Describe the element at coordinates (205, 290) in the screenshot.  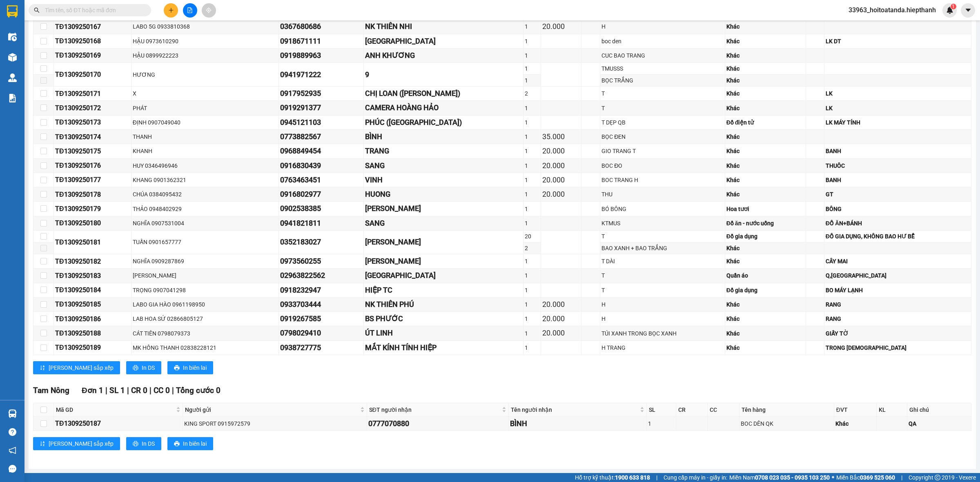
I see `div: TRỌNG 0907041298` at that location.